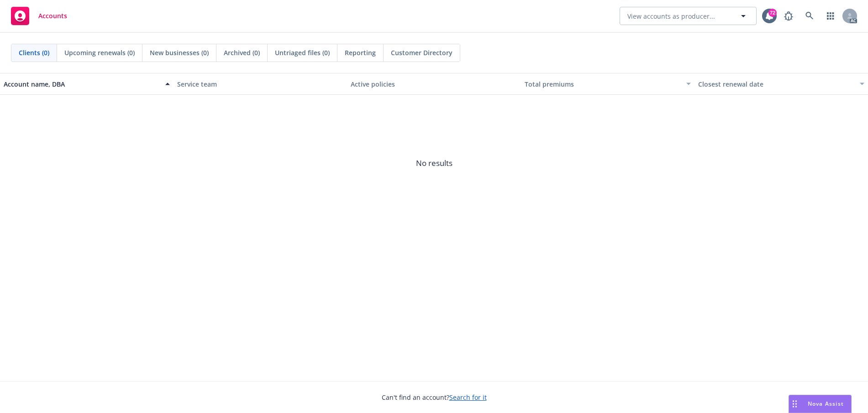 This screenshot has height=413, width=868. Describe the element at coordinates (825, 403) in the screenshot. I see `span: Nova Assist` at that location.